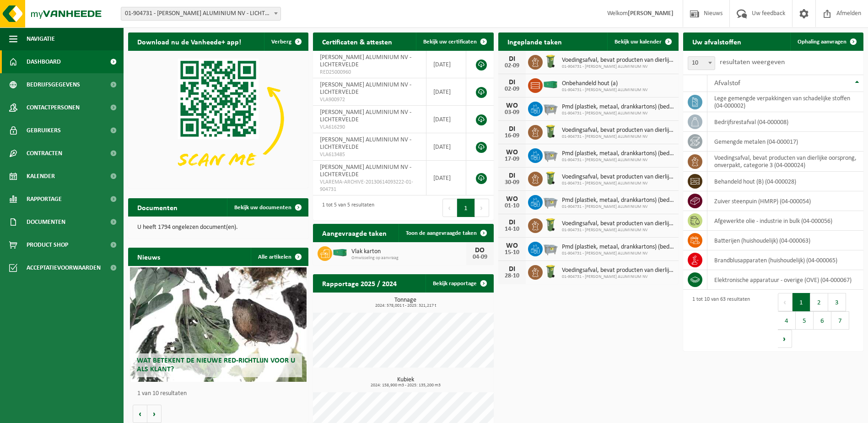  What do you see at coordinates (369, 186) in the screenshot?
I see `span: VLAREMA-ARCHIVE-20130614093222-01-904731` at bounding box center [369, 186].